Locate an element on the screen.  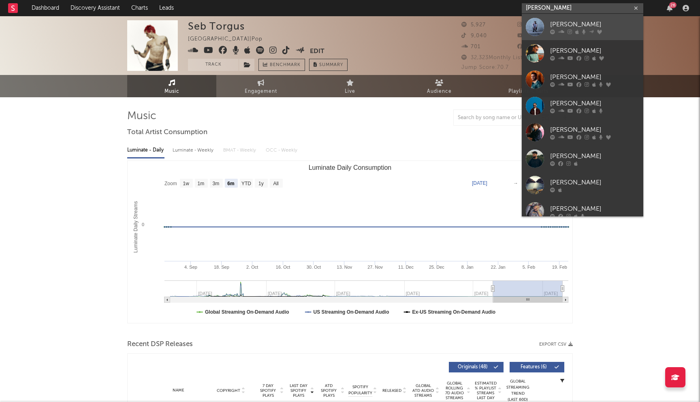
button: Export CSV is located at coordinates (555, 344).